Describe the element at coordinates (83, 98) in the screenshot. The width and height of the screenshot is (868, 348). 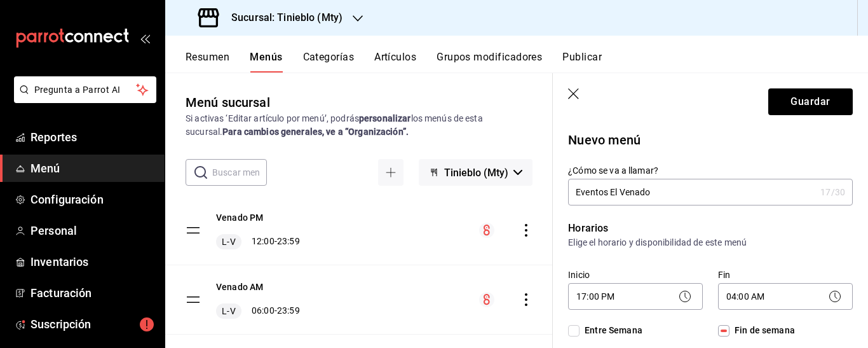
I see `a: Pregunta a Parrot AI` at that location.